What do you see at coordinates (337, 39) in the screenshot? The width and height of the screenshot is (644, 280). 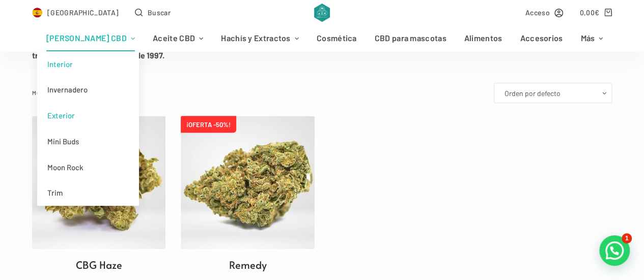 I see `a: Cosmética` at bounding box center [337, 39].